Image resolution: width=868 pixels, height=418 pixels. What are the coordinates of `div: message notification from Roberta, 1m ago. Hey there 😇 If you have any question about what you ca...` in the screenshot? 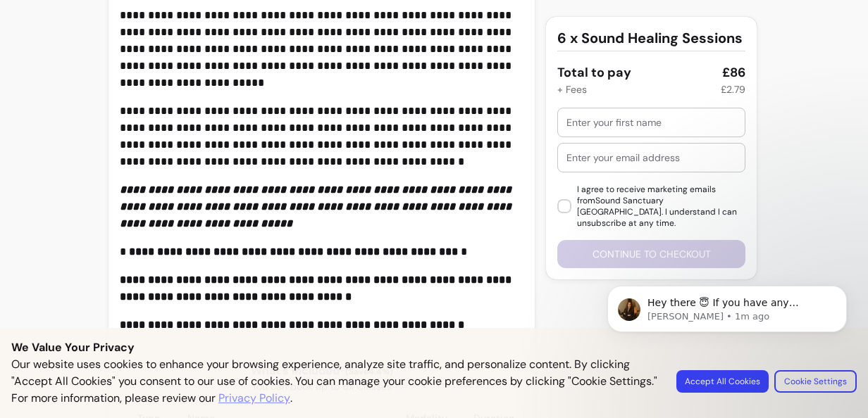 It's located at (141, 53).